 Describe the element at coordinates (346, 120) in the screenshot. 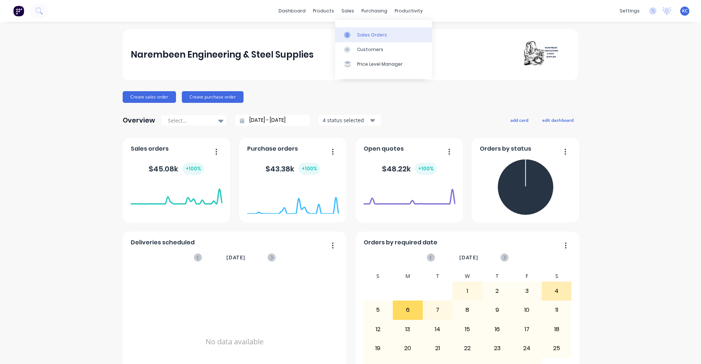

I see `div: 4 status selected` at that location.